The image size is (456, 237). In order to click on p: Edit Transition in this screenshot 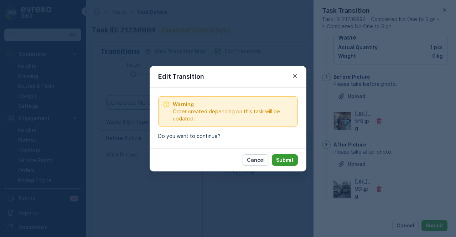, I will do `click(181, 77)`.